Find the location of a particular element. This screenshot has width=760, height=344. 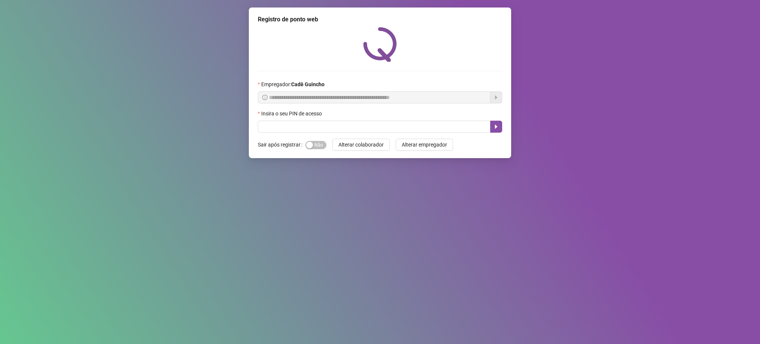

span: Alterar empregador is located at coordinates (424, 145).